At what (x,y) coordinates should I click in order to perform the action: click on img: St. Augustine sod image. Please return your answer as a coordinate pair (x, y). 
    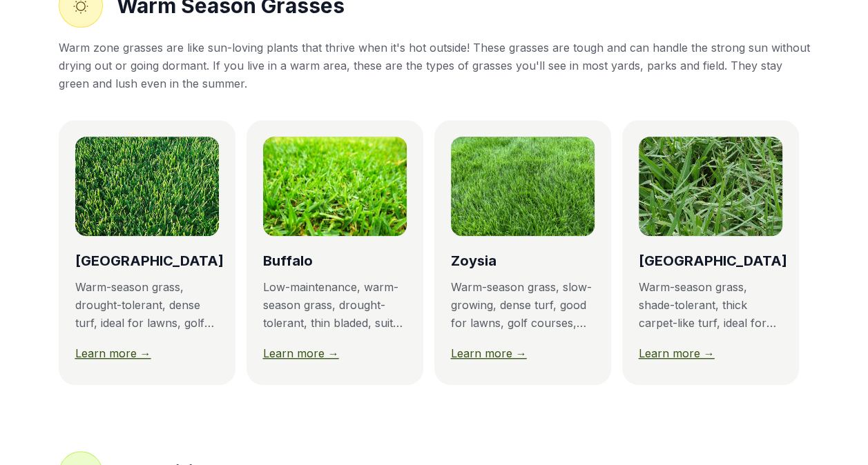
    Looking at the image, I should click on (710, 186).